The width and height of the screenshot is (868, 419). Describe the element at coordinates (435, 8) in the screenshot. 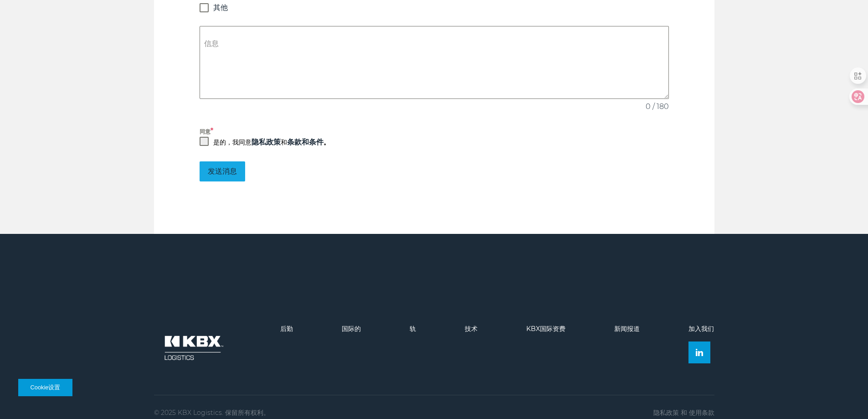

I see `label: 其他` at that location.